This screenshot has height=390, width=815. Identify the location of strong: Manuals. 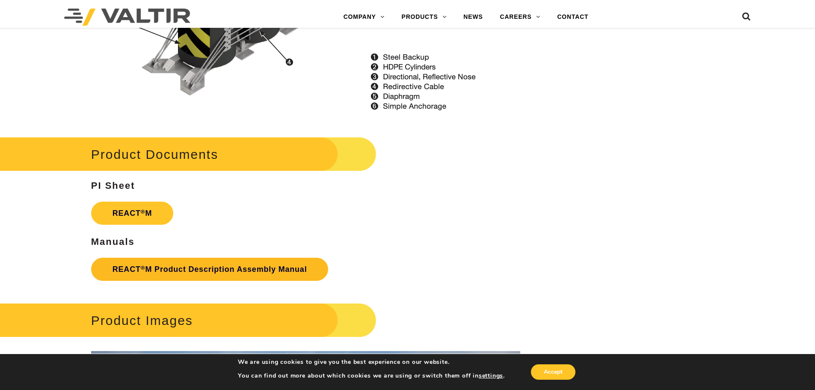
(113, 241).